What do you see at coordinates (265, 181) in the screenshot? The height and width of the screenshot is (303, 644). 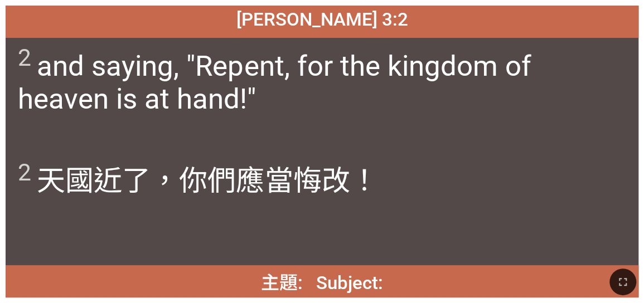 I see `wg1448: ，你們應當悔改` at bounding box center [265, 181].